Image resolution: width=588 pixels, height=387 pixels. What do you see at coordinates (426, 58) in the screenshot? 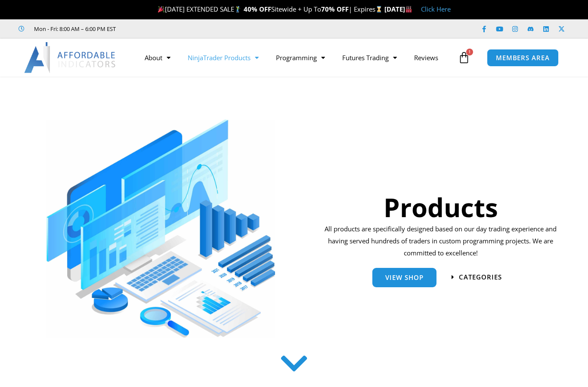
I see `a: Reviews` at bounding box center [426, 58].